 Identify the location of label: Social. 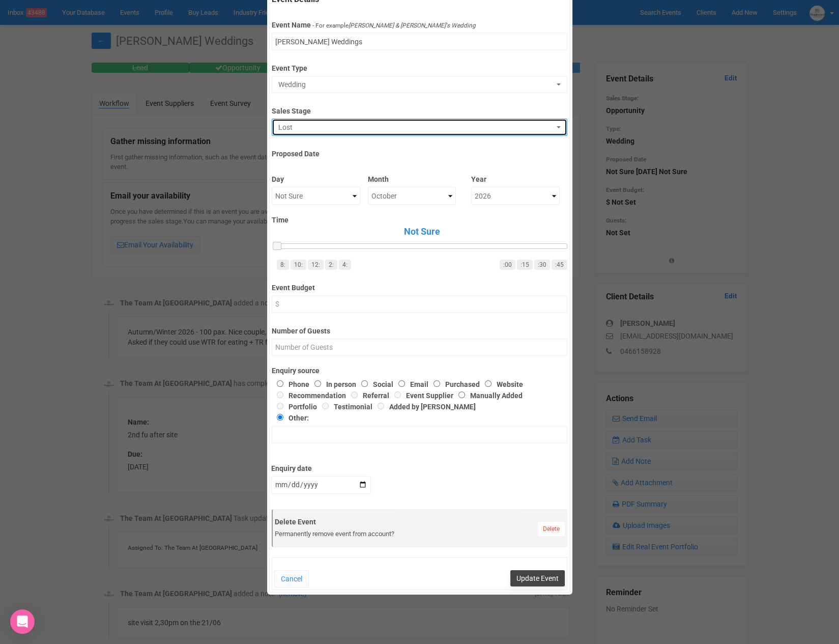
(375, 384).